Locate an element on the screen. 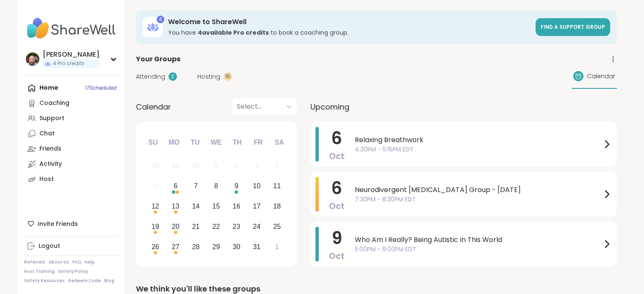  div: 13 is located at coordinates (176, 206).